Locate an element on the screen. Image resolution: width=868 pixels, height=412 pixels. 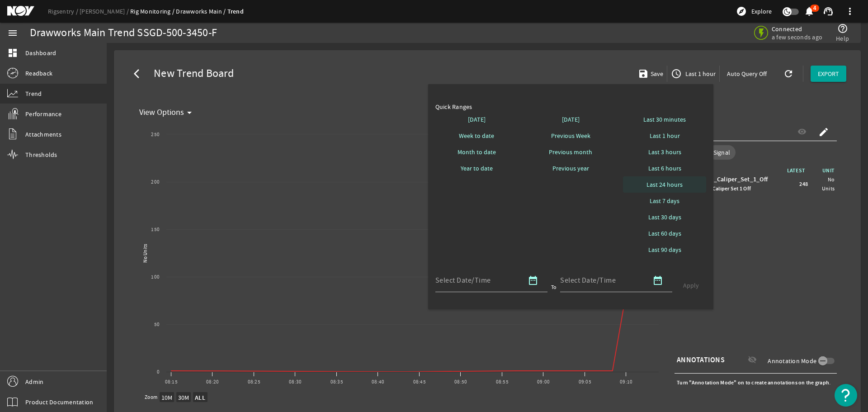
div: To is located at coordinates (554, 287).